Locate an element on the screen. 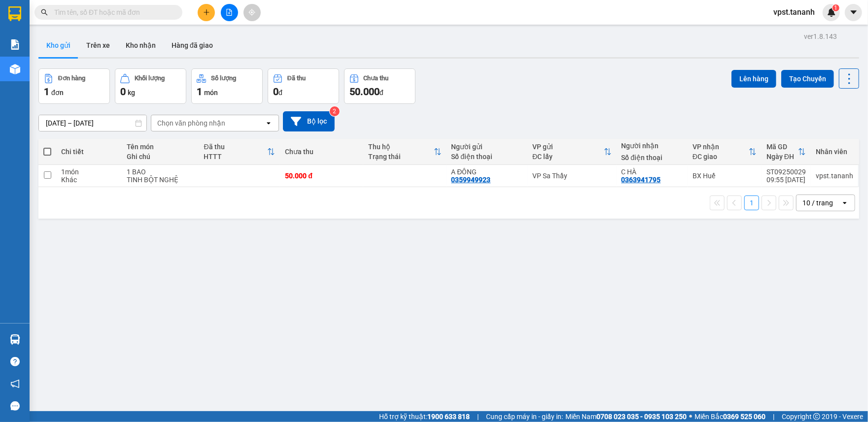 This screenshot has width=868, height=422. div: Ngày ĐH is located at coordinates (782, 157).